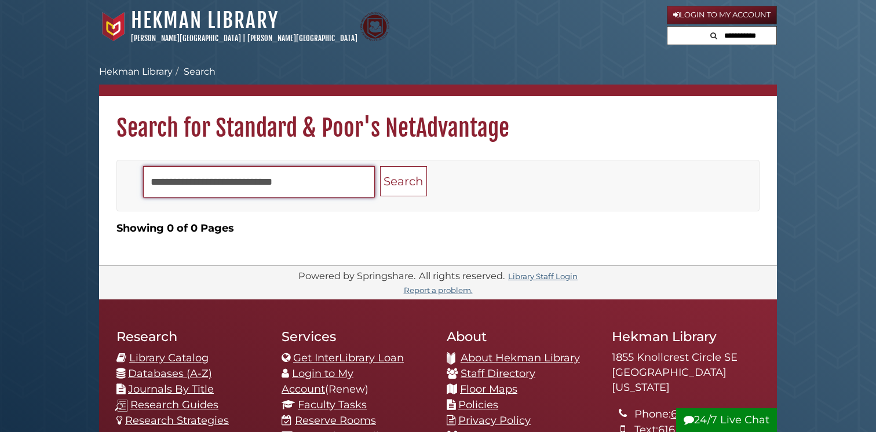  What do you see at coordinates (438, 119) in the screenshot?
I see `h1: Search for Standard & Poor's NetAdvantage` at bounding box center [438, 119].